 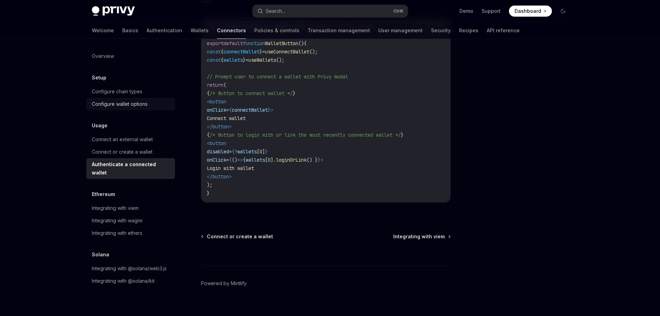 What do you see at coordinates (200, 30) in the screenshot?
I see `a: Wallets` at bounding box center [200, 30].